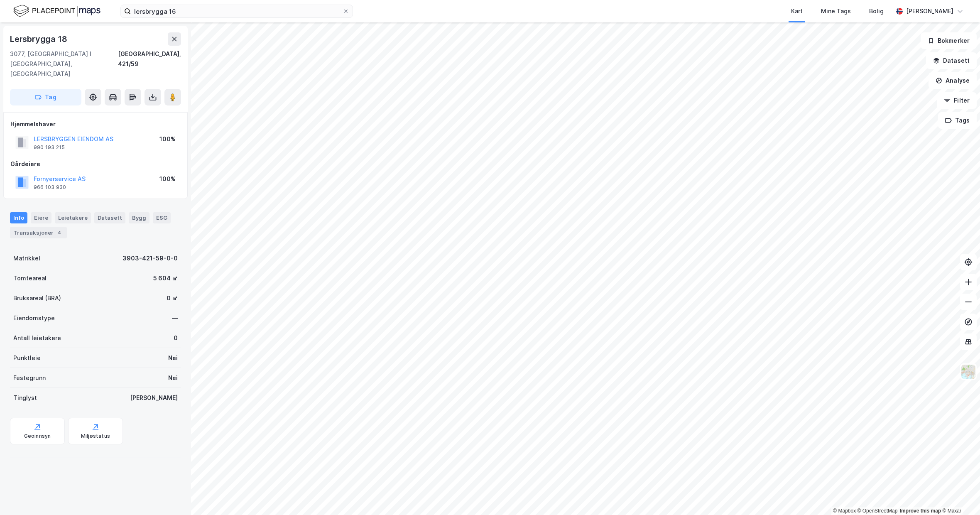 The image size is (980, 515). Describe the element at coordinates (237, 11) in the screenshot. I see `input: Søk på adresse, matrikkel, gårdeiere, leietakere eller personer` at that location.